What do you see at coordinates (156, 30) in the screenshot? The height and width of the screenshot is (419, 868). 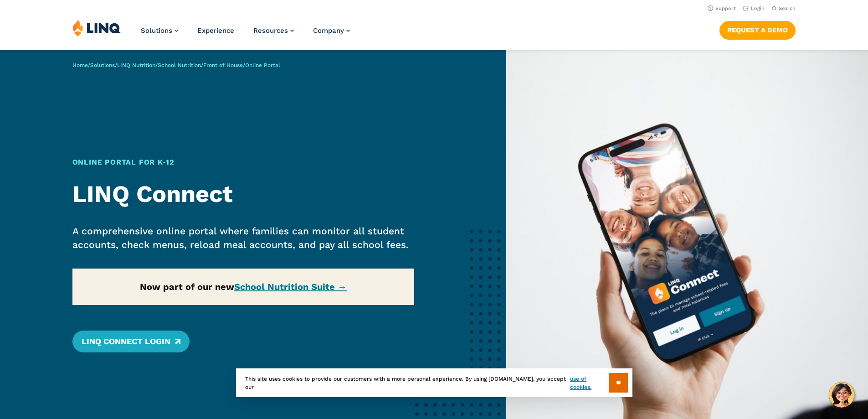 I see `span: Solutions` at bounding box center [156, 30].